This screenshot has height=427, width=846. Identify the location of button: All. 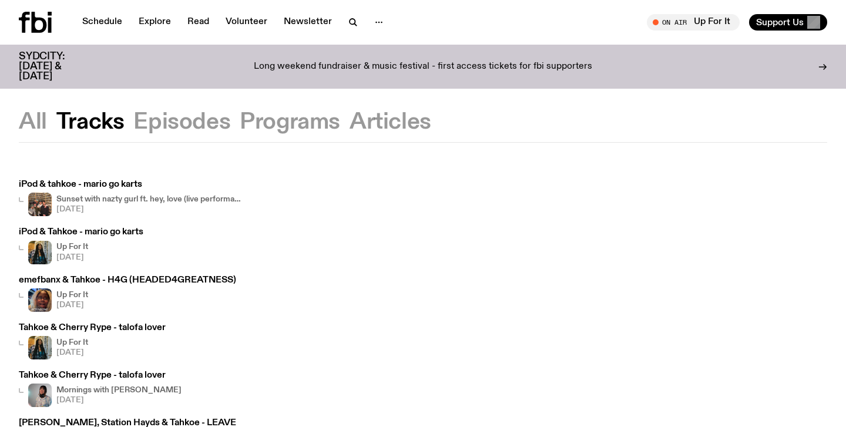
(33, 122).